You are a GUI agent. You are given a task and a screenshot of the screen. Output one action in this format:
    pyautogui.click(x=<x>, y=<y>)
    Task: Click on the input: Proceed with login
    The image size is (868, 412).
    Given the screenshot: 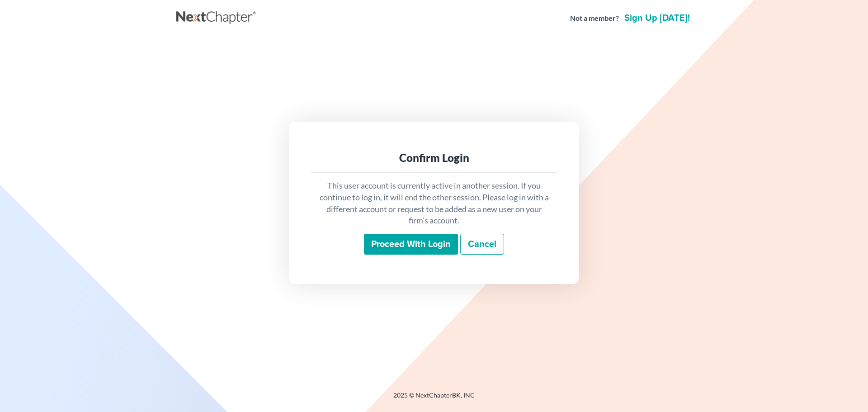 What is the action you would take?
    pyautogui.click(x=411, y=244)
    